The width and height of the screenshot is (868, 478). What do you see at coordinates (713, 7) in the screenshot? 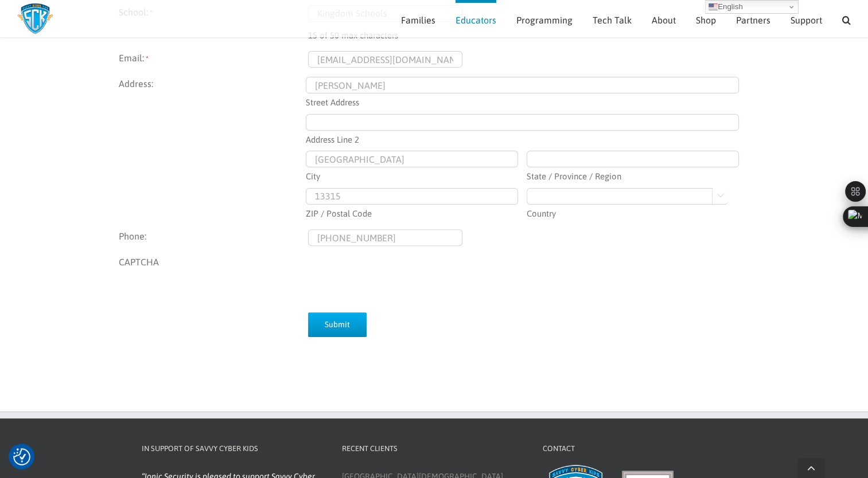
I see `img: en` at bounding box center [713, 7].